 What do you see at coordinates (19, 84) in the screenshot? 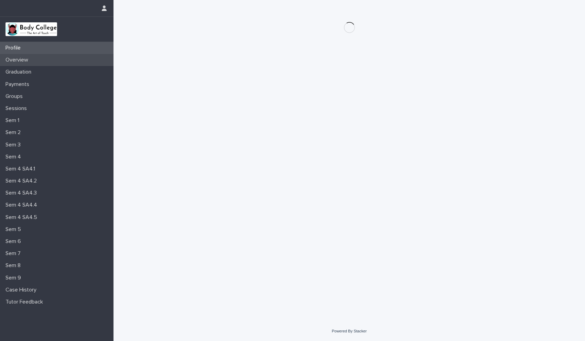
I see `p: Payments` at bounding box center [19, 84].